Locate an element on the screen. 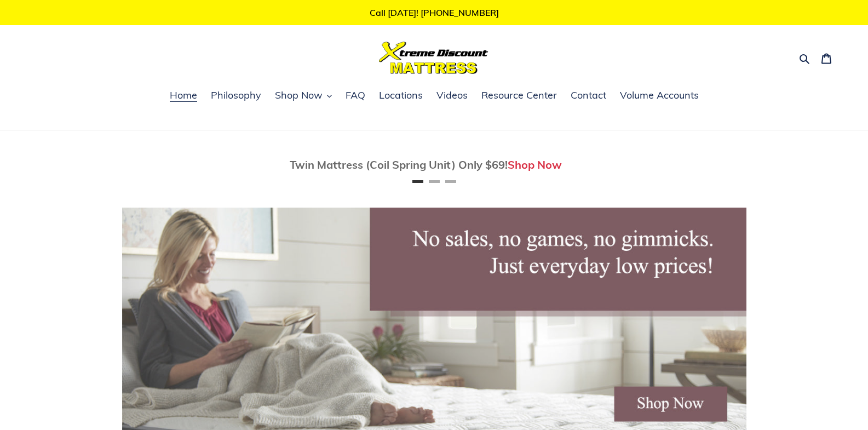 The width and height of the screenshot is (868, 430). a: Home is located at coordinates (184, 96).